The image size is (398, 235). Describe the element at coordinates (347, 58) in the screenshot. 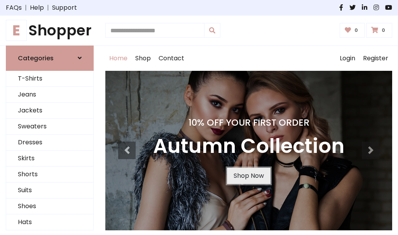

I see `a: Login` at that location.